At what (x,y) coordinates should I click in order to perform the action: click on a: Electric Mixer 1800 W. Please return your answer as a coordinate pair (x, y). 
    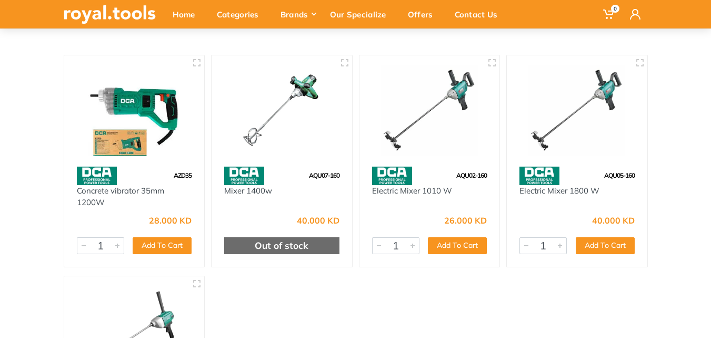
    Looking at the image, I should click on (560, 190).